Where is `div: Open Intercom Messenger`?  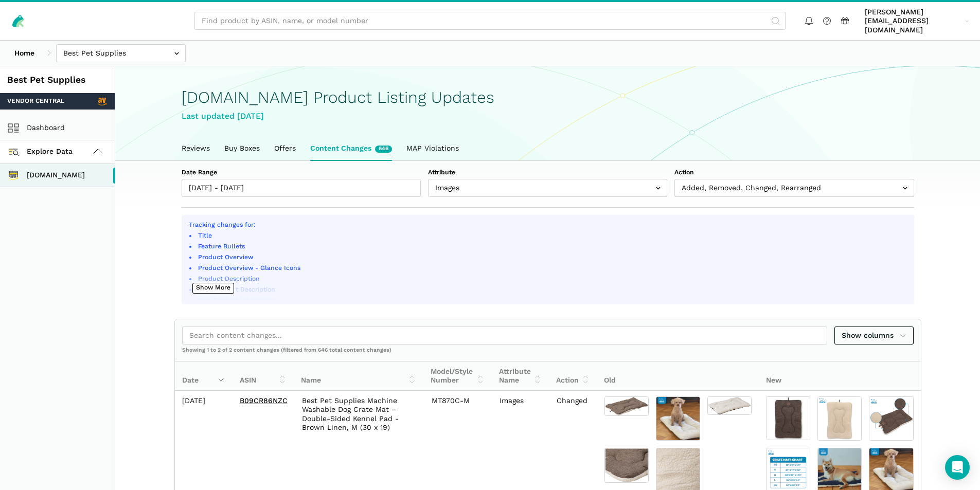 div: Open Intercom Messenger is located at coordinates (958, 468).